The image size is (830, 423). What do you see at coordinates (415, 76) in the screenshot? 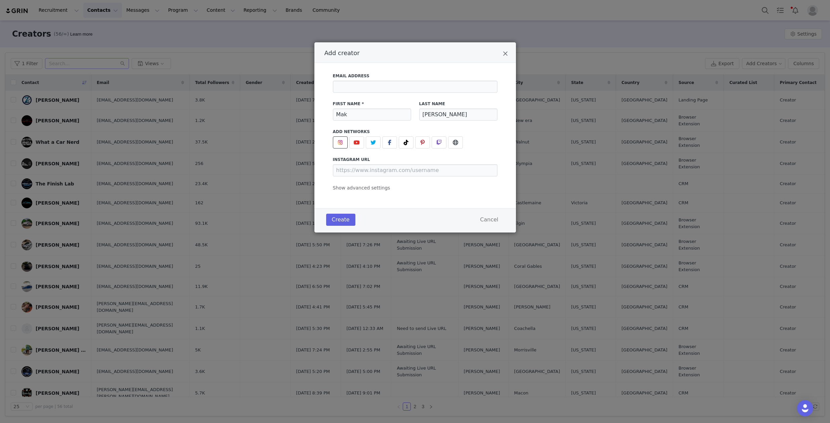
I see `label: Email Address` at bounding box center [415, 76].